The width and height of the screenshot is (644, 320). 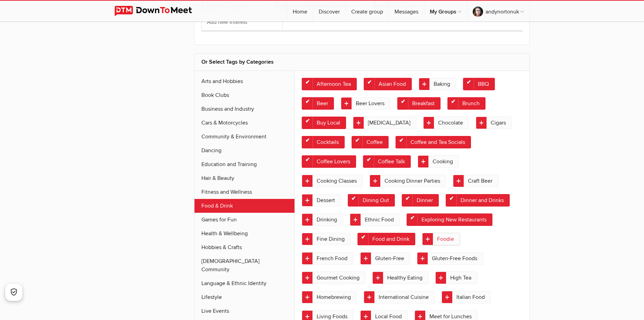 I want to click on a: Ethnic Food, so click(x=375, y=220).